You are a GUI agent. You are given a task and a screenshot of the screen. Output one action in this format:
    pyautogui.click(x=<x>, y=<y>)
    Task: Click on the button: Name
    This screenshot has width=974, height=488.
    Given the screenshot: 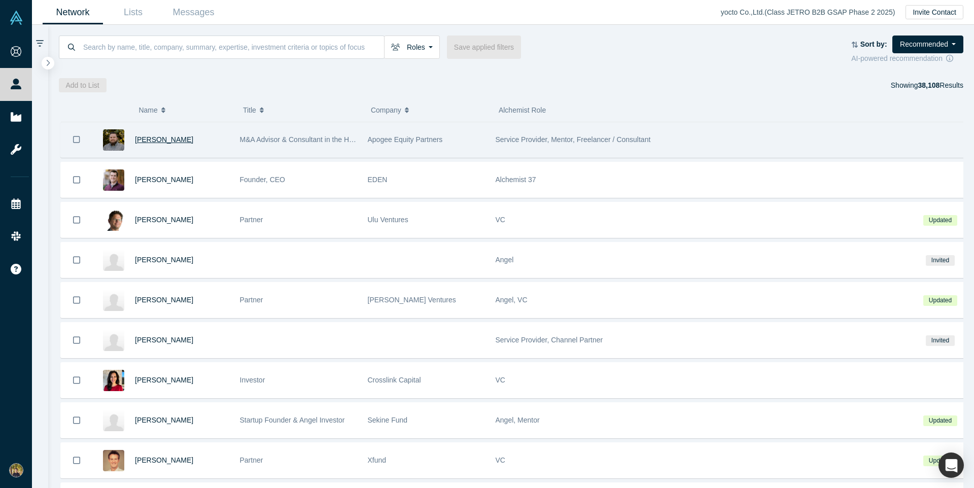 What is the action you would take?
    pyautogui.click(x=185, y=110)
    